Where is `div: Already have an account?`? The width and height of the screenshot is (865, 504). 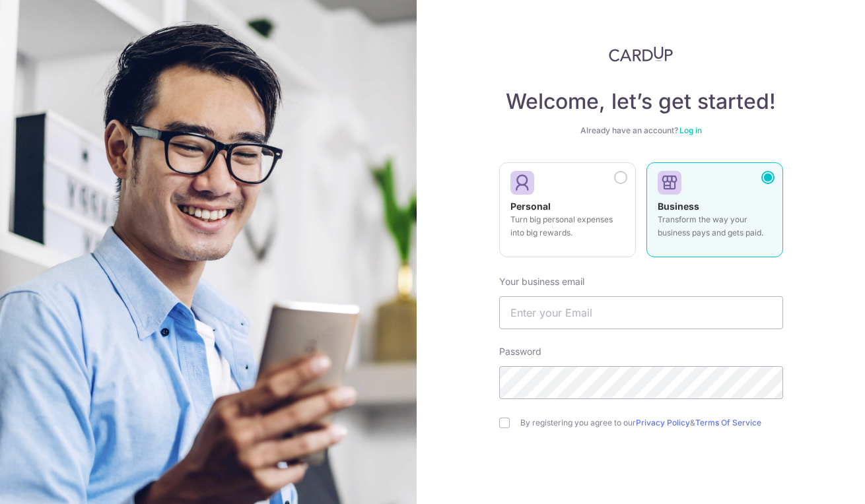
div: Already have an account? is located at coordinates (641, 131).